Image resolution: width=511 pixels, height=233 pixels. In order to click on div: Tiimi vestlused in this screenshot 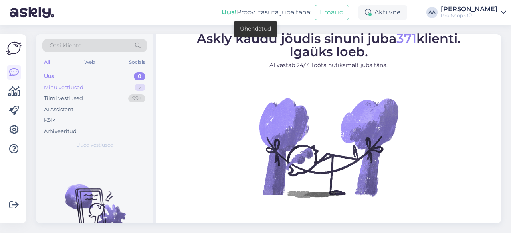, I will do `click(63, 99)`.